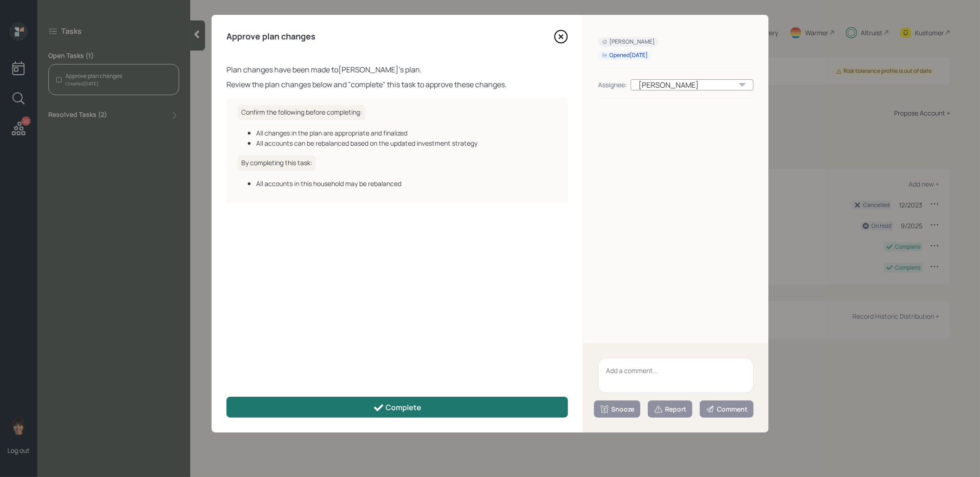  What do you see at coordinates (301, 112) in the screenshot?
I see `h6: Confirm the following before completing:` at bounding box center [301, 112].